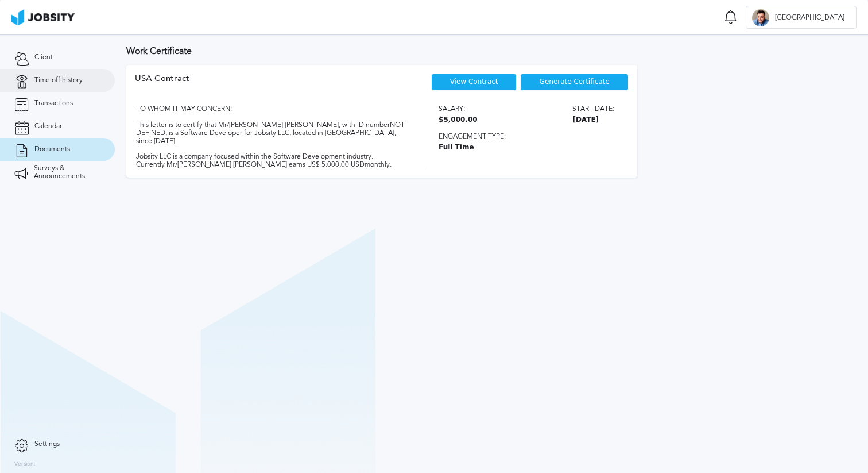 The height and width of the screenshot is (473, 868). What do you see at coordinates (760, 17) in the screenshot?
I see `div: W` at bounding box center [760, 17].